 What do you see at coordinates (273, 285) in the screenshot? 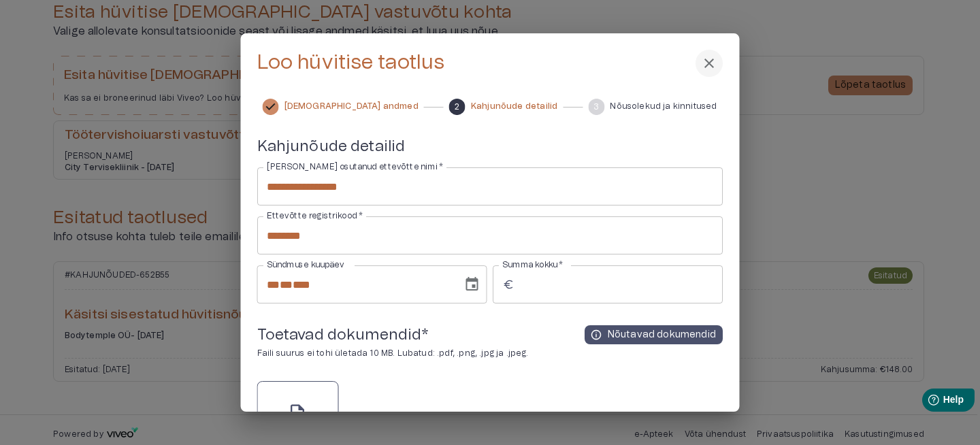
I see `span: Day` at bounding box center [273, 285].